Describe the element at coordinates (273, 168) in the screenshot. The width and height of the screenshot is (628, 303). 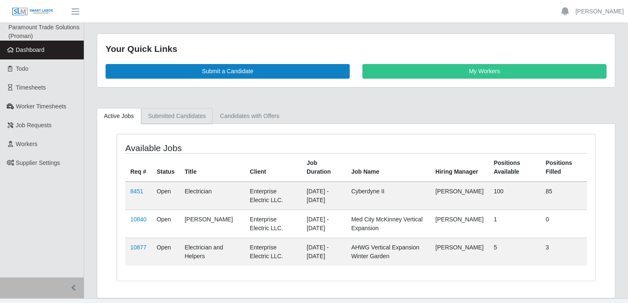
I see `th: Client` at that location.